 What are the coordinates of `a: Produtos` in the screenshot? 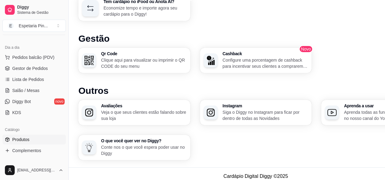 It's located at (34, 139).